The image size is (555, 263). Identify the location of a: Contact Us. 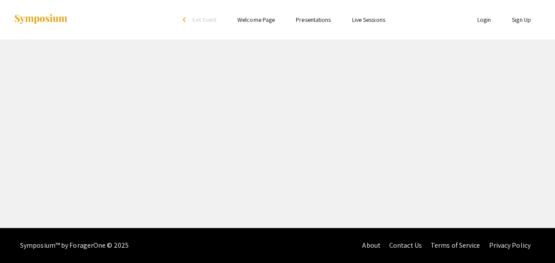
(405, 245).